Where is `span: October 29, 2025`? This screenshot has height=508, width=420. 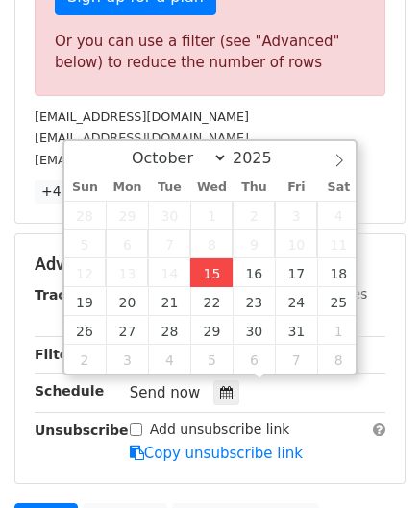 span: October 29, 2025 is located at coordinates (211, 330).